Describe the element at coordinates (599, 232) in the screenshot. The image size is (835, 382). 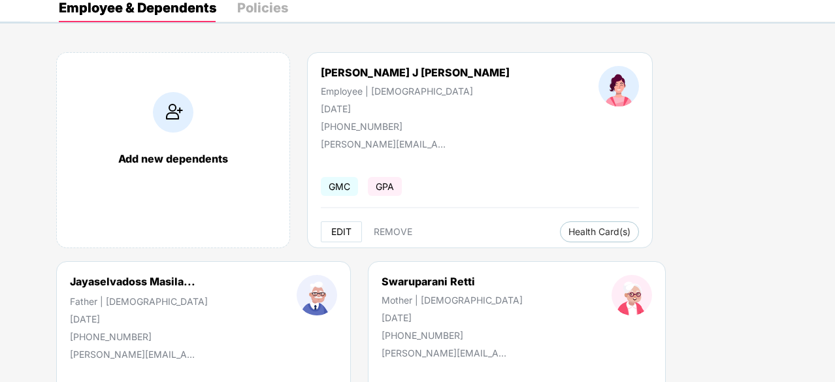
I see `button: Health Card(s)` at that location.